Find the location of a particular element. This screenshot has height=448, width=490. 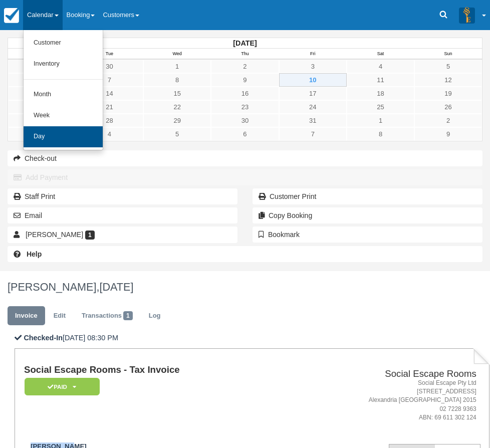

th: Tue is located at coordinates (109, 54).